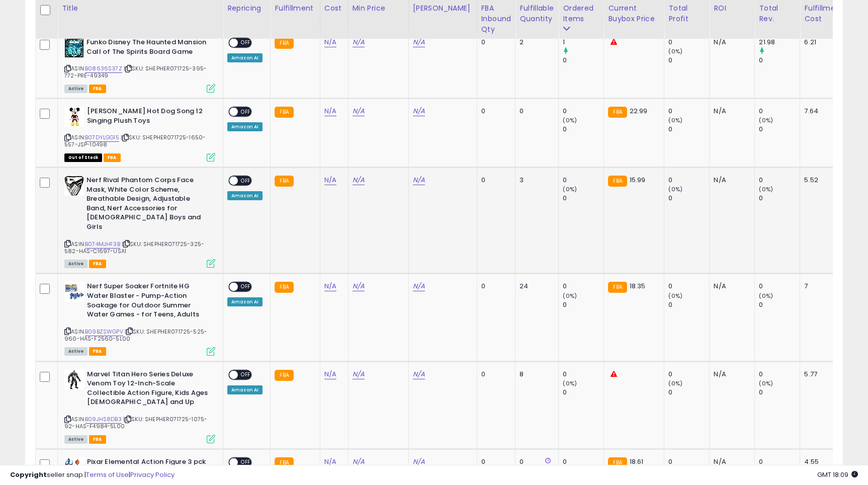 Image resolution: width=868 pixels, height=485 pixels. I want to click on div: 21.98, so click(779, 42).